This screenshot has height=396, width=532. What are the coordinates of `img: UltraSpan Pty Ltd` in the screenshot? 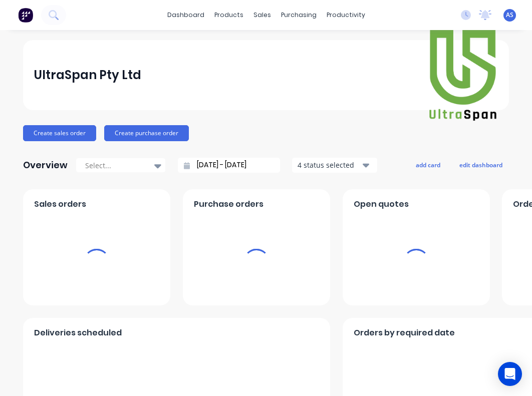 It's located at (463, 75).